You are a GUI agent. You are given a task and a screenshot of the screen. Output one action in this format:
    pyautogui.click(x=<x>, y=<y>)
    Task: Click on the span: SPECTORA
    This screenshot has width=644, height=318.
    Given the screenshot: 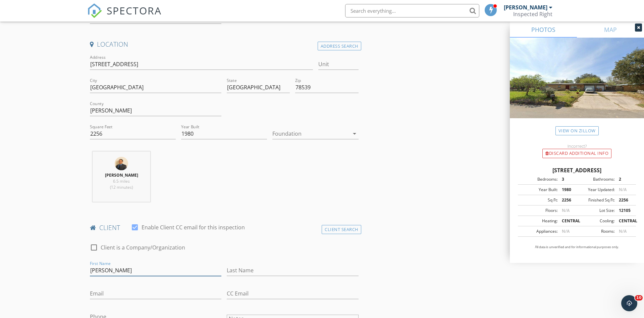 What is the action you would take?
    pyautogui.click(x=134, y=10)
    